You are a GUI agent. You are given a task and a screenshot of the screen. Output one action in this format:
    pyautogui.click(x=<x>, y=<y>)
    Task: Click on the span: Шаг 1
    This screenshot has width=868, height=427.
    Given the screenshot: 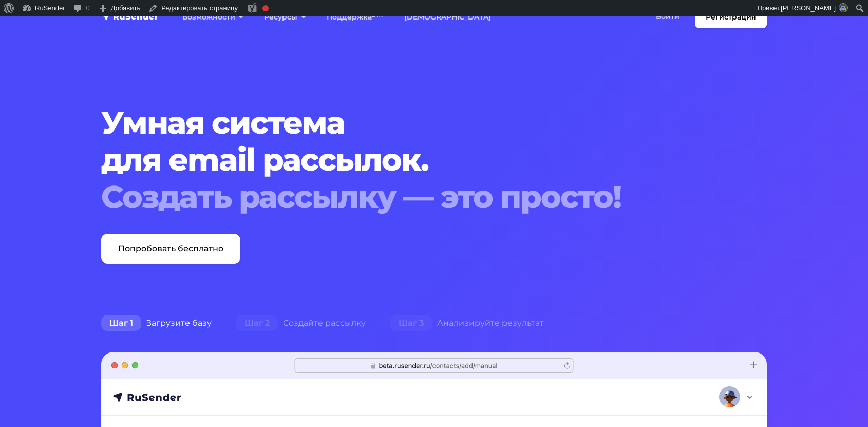 What is the action you would take?
    pyautogui.click(x=121, y=323)
    